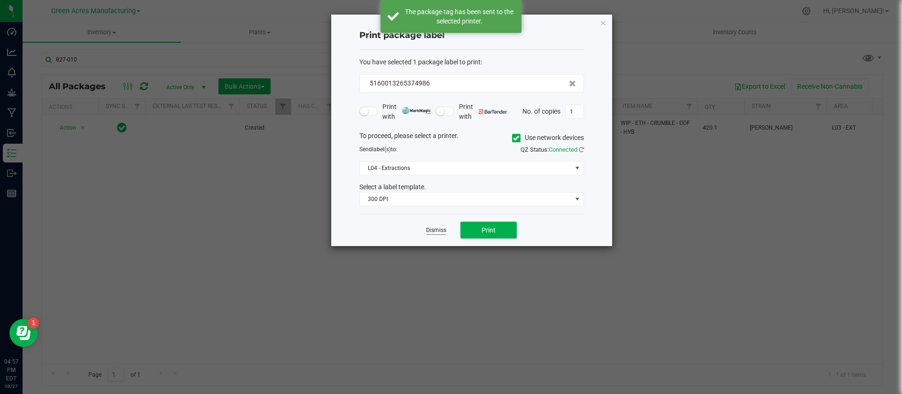 The image size is (902, 394). What do you see at coordinates (436, 230) in the screenshot?
I see `a: Dismiss` at bounding box center [436, 230].